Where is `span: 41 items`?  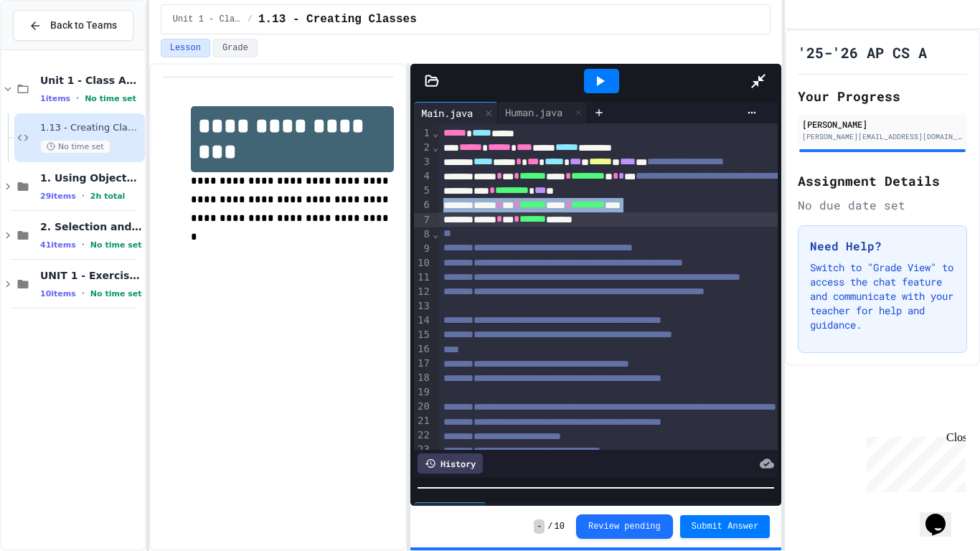
span: 41 items is located at coordinates (58, 244).